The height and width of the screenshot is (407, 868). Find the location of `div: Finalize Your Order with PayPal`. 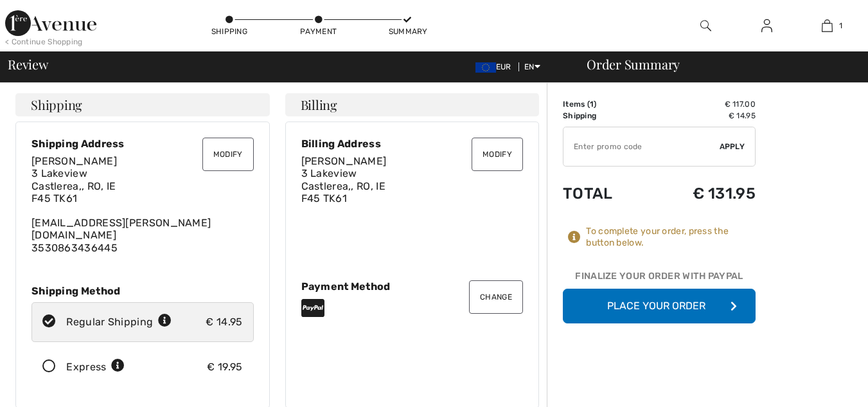

div: Finalize Your Order with PayPal is located at coordinates (659, 279).